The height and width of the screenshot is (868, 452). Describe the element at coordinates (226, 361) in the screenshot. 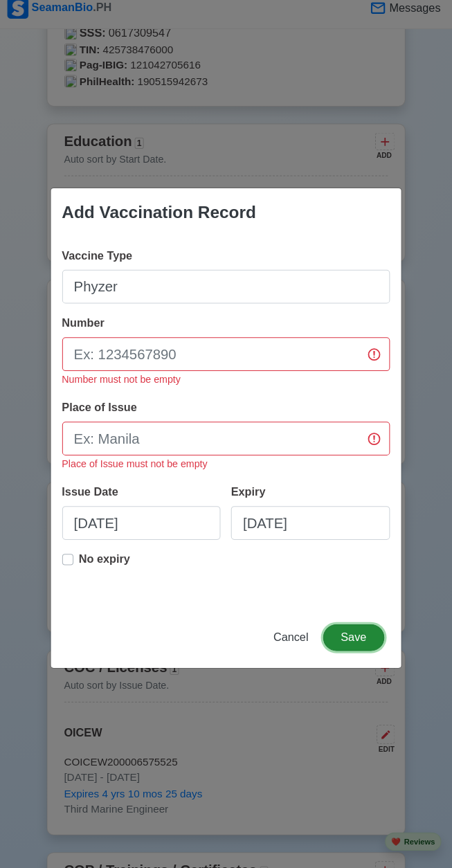

I see `input: Ex: 1234567890` at that location.